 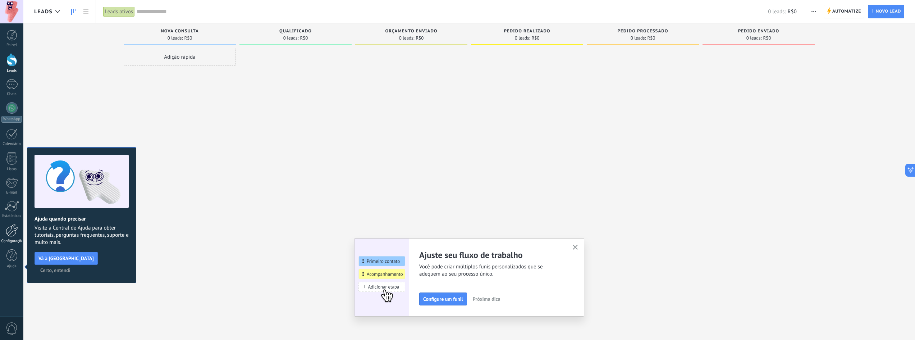 What do you see at coordinates (443, 299) in the screenshot?
I see `button: Configure um funil` at bounding box center [443, 299].